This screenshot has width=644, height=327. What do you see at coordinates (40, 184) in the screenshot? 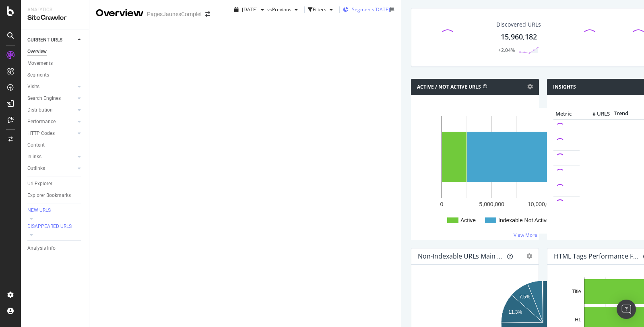
I see `div: Url Explorer` at bounding box center [40, 184].